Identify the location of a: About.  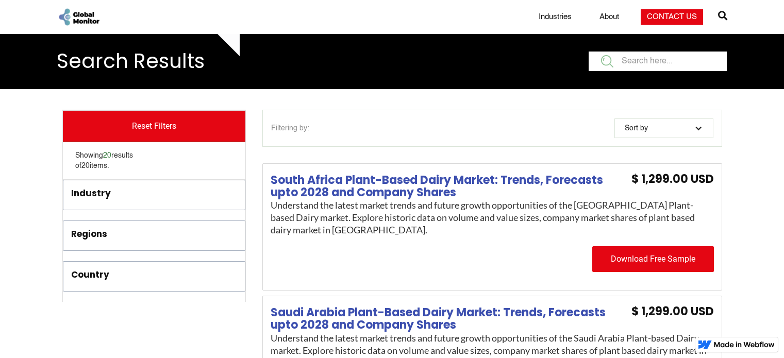
(609, 17).